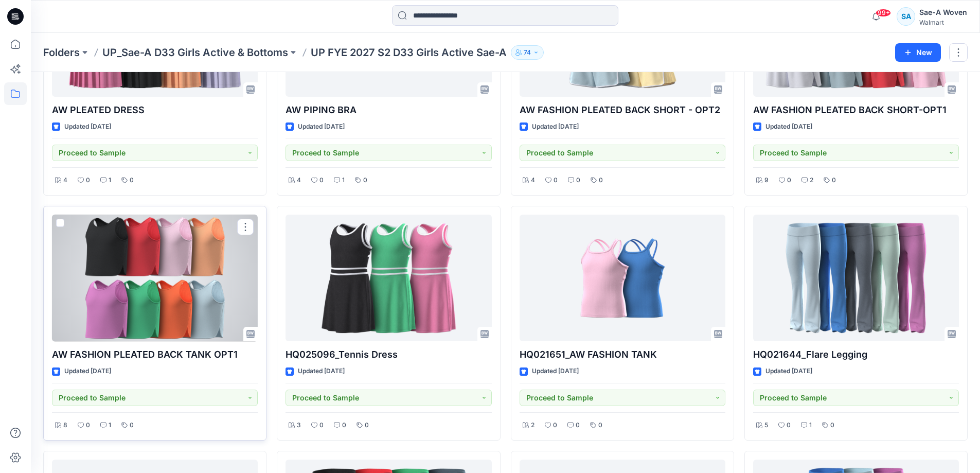 The width and height of the screenshot is (980, 473). What do you see at coordinates (622, 110) in the screenshot?
I see `p: AW FASHION PLEATED BACK SHORT - OPT2` at bounding box center [622, 110].